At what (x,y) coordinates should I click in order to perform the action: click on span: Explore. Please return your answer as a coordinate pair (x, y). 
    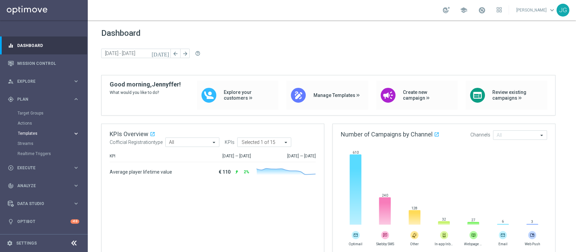
    Looking at the image, I should click on (45, 81).